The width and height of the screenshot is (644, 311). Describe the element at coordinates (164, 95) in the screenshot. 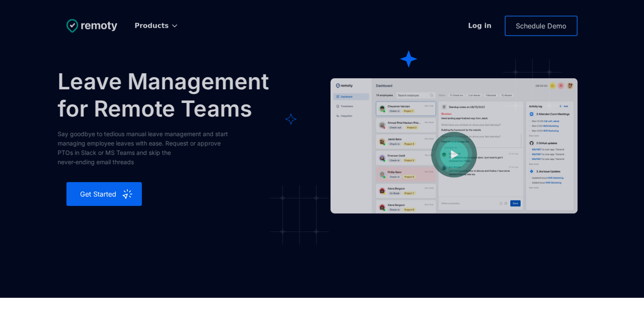

I see `h2: Leave Management for Remote Teams` at that location.